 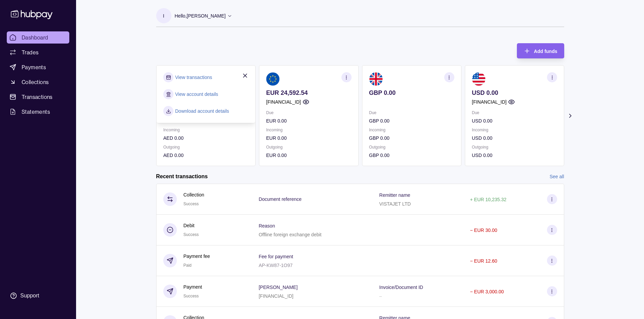 What do you see at coordinates (267, 226) in the screenshot?
I see `p: Reason` at bounding box center [267, 226].